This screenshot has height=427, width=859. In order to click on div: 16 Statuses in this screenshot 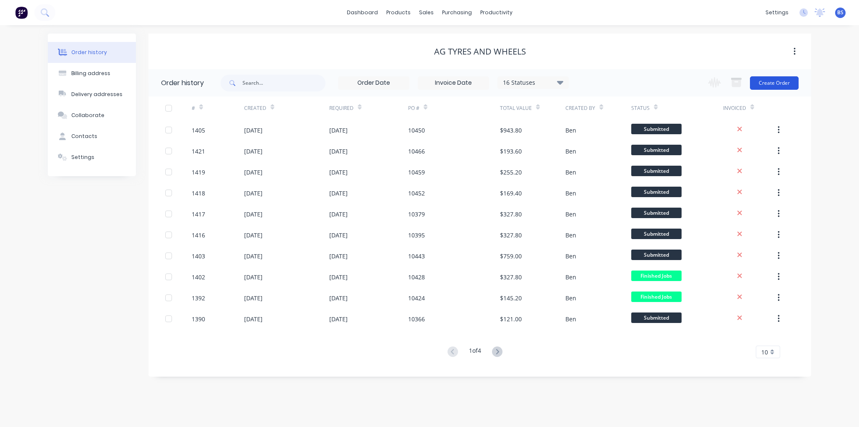, I will do `click(533, 83)`.